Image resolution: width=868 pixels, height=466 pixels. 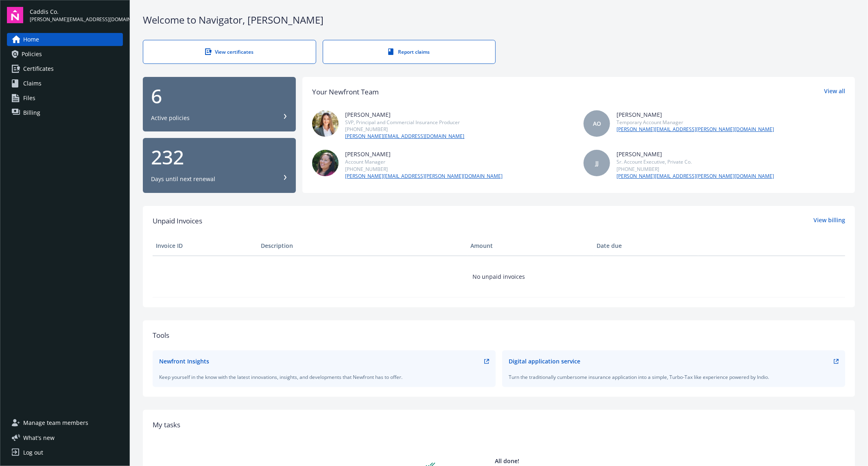 What do you see at coordinates (219, 166) in the screenshot?
I see `button: 232Days until next renewal` at bounding box center [219, 166].